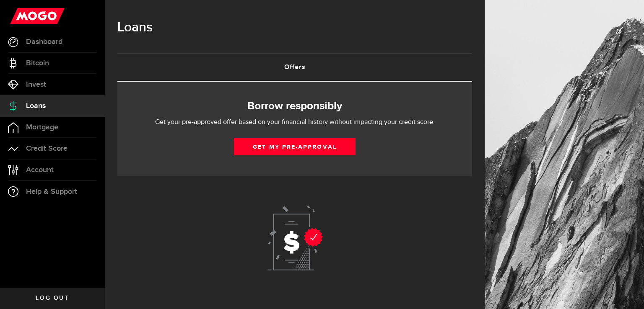  Describe the element at coordinates (295, 122) in the screenshot. I see `p: Get your pre-approved offer based on your financial history without impacting your credit score.` at that location.